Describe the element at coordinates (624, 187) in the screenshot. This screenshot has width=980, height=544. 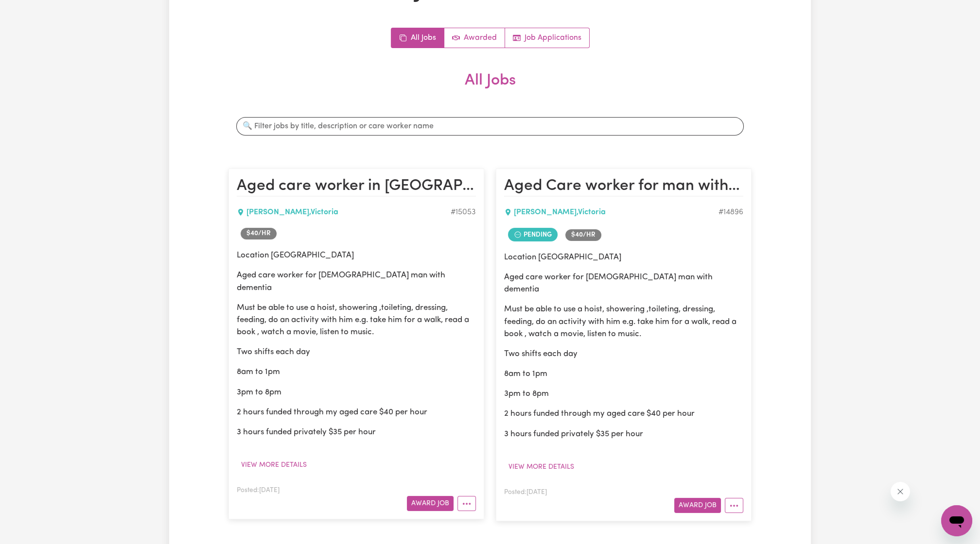
I see `h2: Aged Care worker for man with dementia` at that location.